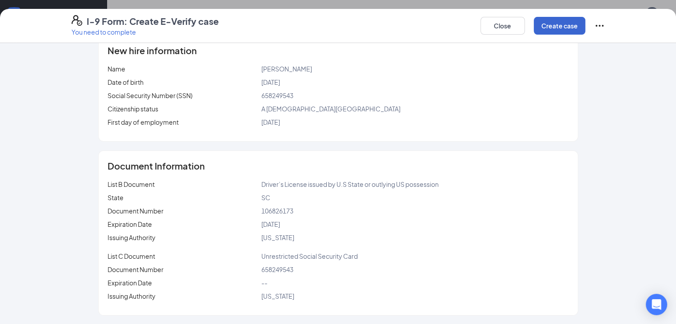 The width and height of the screenshot is (676, 324). Describe the element at coordinates (349, 184) in the screenshot. I see `span: Driver’s License issued by U.S State or outlying US possession` at that location.